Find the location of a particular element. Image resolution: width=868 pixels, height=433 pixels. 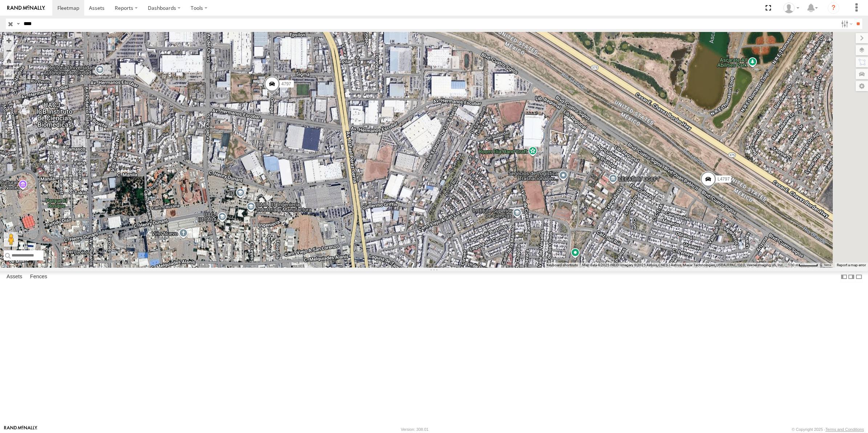

label: Measure is located at coordinates (9, 74).